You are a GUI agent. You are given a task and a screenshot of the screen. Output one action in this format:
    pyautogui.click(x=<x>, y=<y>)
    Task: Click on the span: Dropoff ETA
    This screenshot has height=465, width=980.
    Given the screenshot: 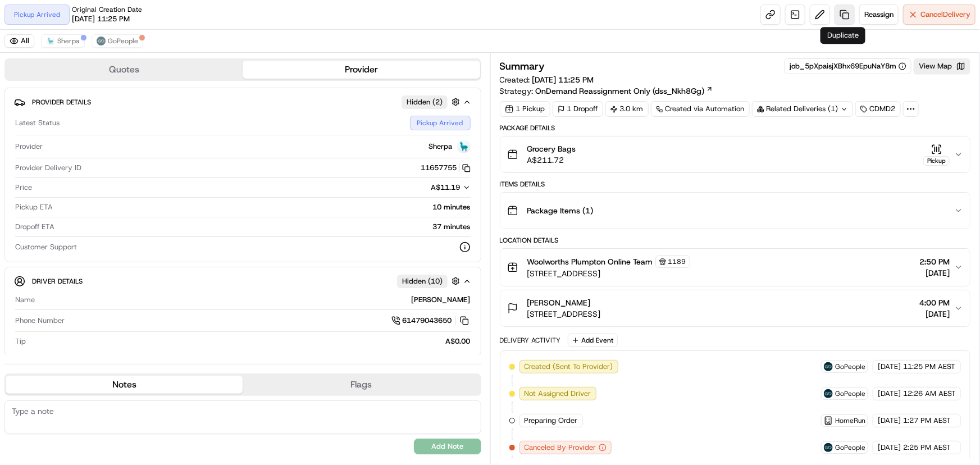 What is the action you would take?
    pyautogui.click(x=35, y=227)
    